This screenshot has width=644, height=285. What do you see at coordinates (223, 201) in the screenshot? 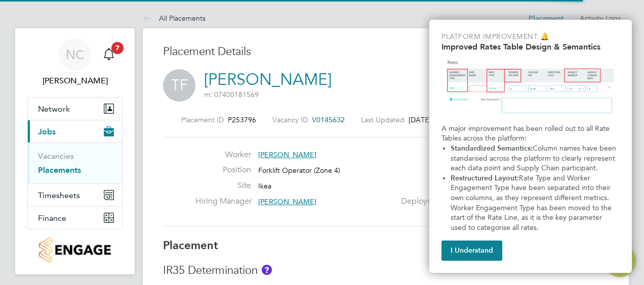
I see `label: Hiring Manager` at bounding box center [223, 201].